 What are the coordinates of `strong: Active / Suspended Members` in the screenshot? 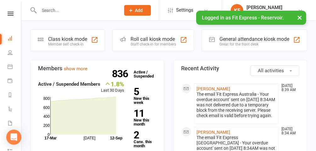 It's located at (69, 84).